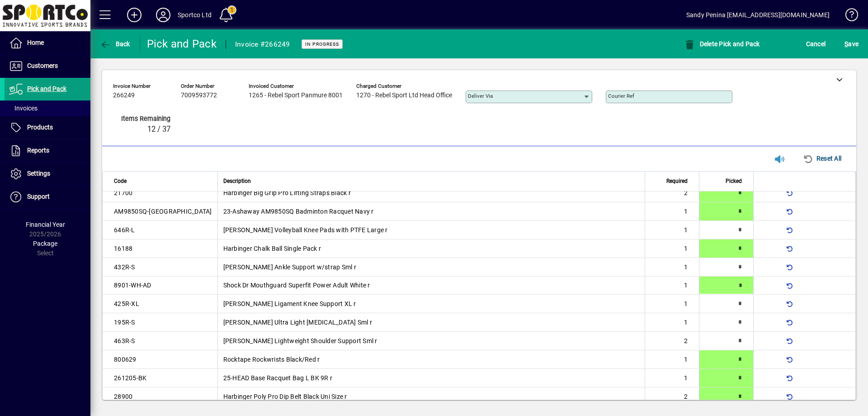  I want to click on span: Description, so click(237, 181).